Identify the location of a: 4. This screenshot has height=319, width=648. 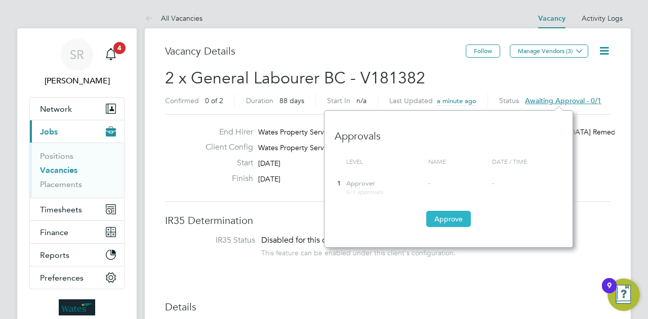
(111, 55).